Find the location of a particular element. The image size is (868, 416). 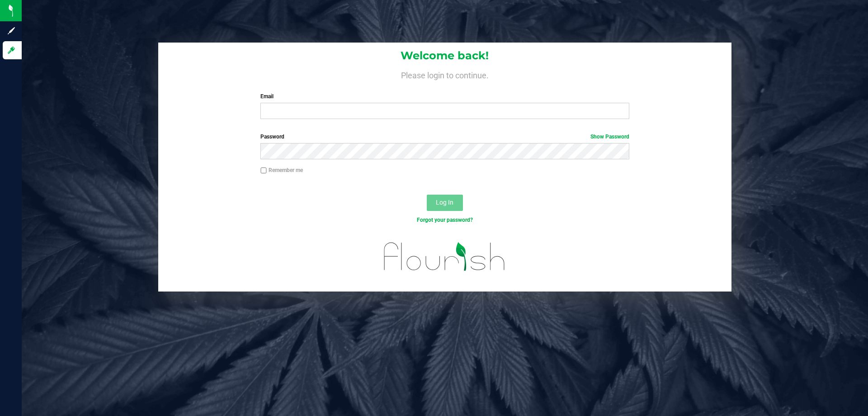

span: Log In is located at coordinates (445, 202).